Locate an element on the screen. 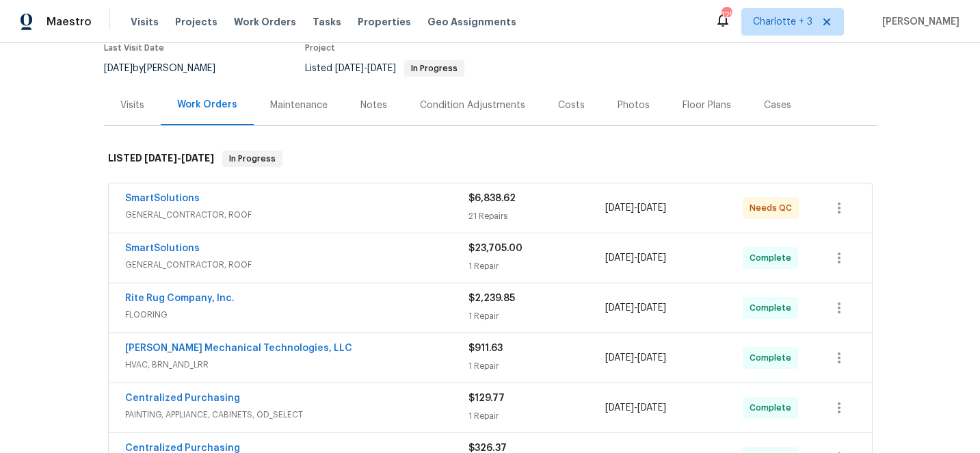  span: Work Orders is located at coordinates (265, 22).